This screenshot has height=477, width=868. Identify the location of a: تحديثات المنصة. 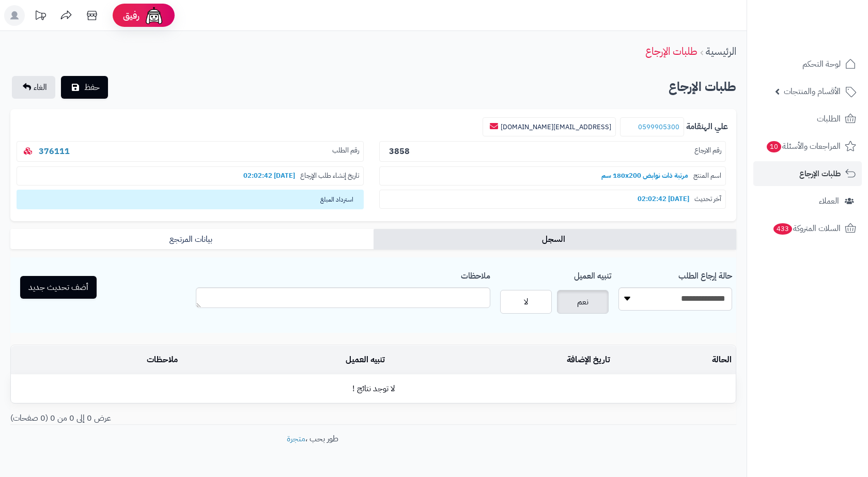
(40, 16).